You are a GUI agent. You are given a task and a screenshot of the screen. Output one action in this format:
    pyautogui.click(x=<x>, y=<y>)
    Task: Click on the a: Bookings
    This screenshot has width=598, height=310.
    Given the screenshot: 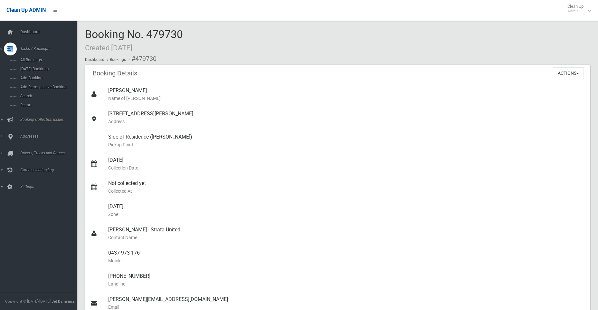 What is the action you would take?
    pyautogui.click(x=118, y=60)
    